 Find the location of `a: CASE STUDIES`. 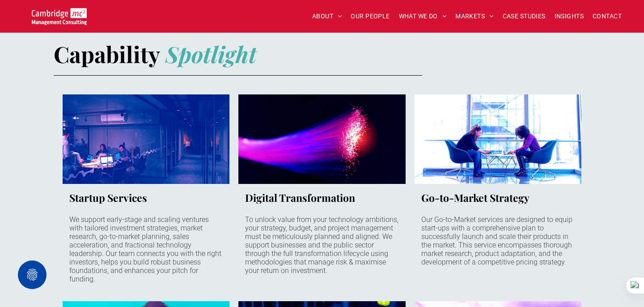

a: CASE STUDIES is located at coordinates (524, 16).